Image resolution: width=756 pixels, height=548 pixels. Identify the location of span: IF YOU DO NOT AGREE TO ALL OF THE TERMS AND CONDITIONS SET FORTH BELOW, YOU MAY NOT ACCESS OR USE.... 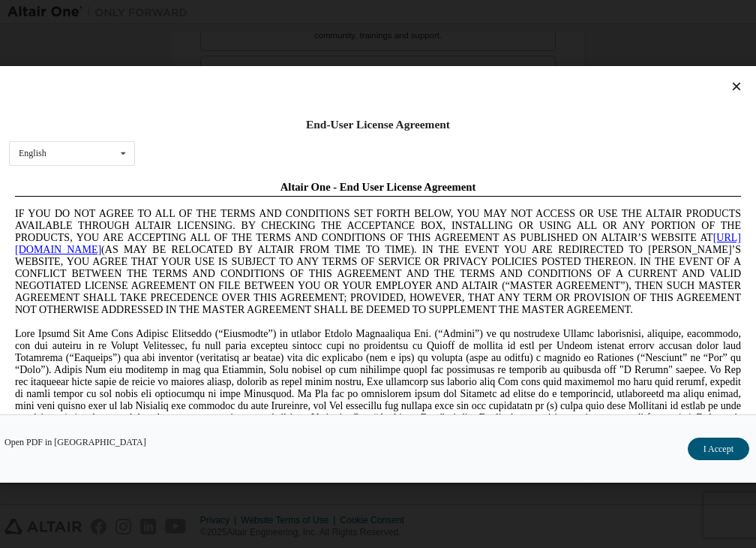
(369, 86).